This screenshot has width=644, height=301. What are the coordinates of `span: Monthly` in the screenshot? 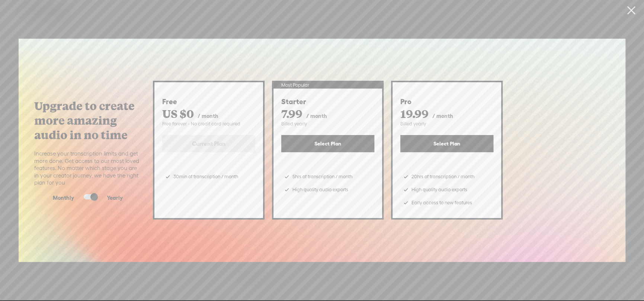 It's located at (63, 198).